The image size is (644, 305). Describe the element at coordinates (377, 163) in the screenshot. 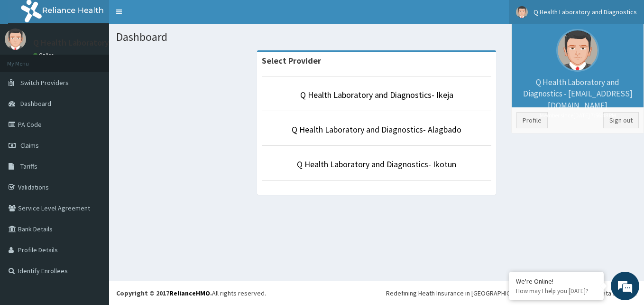

I see `a: Q Health Laboratory and Diagnostics- Ikotun` at that location.